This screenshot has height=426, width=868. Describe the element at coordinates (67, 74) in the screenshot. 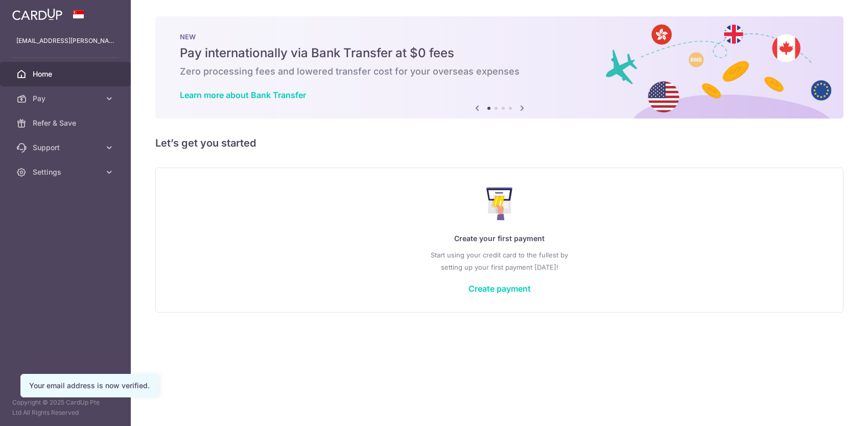

I see `span: Home` at that location.